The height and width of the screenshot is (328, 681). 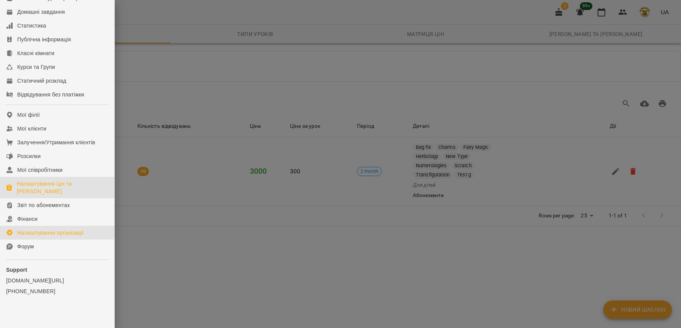 I want to click on div: Розсилки, so click(x=29, y=156).